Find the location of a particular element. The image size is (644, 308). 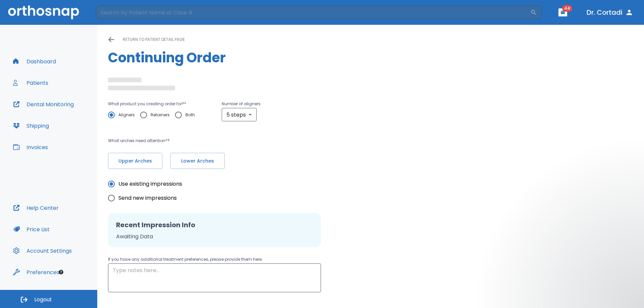

span: 44 is located at coordinates (567, 8).